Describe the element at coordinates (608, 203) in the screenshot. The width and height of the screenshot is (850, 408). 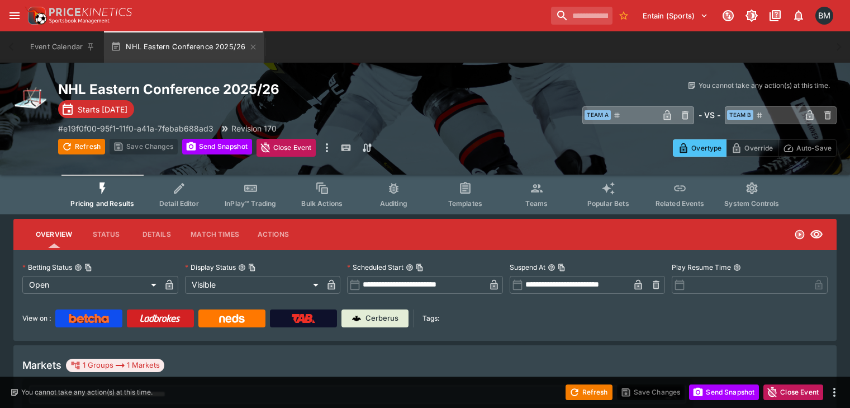
I see `span: Popular Bets` at that location.